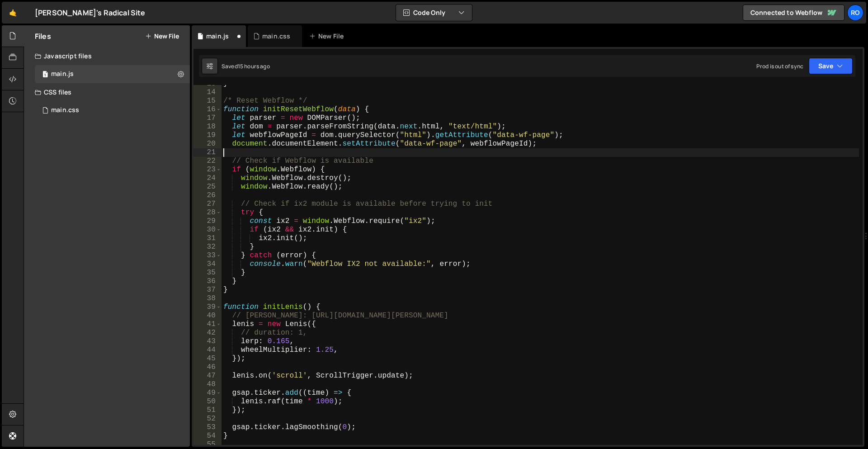  What do you see at coordinates (207, 307) in the screenshot?
I see `div: 39` at bounding box center [207, 307].